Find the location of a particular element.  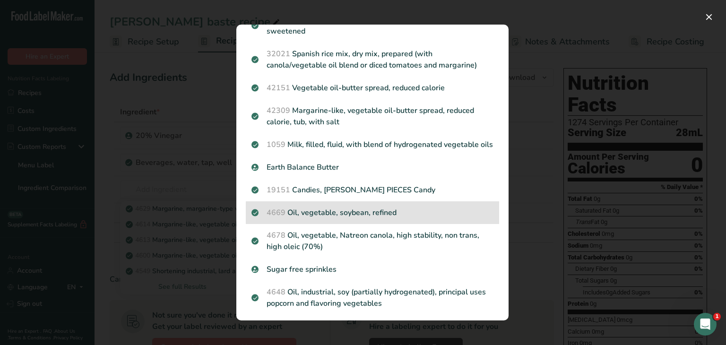

span: 4678 is located at coordinates (276, 235).